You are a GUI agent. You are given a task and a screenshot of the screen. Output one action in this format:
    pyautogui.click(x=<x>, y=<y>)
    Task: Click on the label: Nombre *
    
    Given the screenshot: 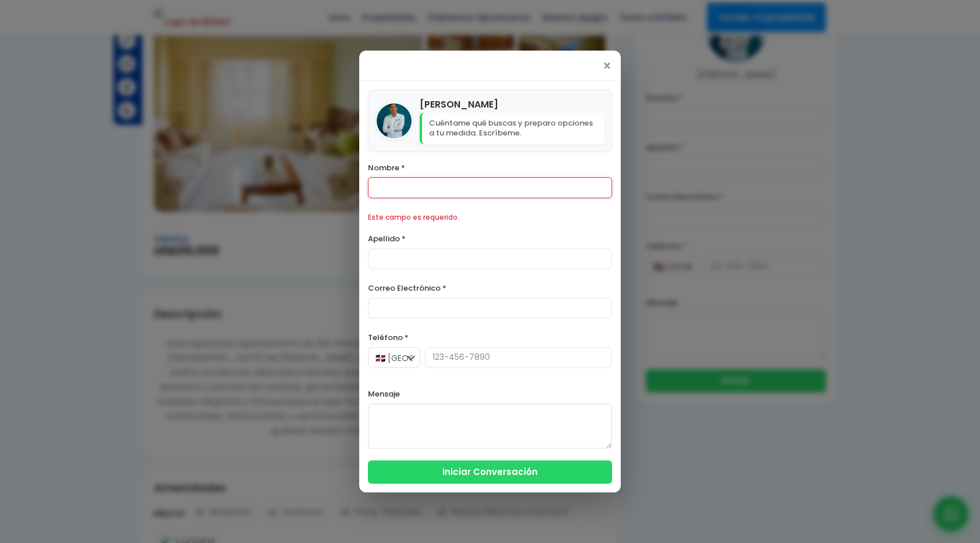 What is the action you would take?
    pyautogui.click(x=490, y=167)
    